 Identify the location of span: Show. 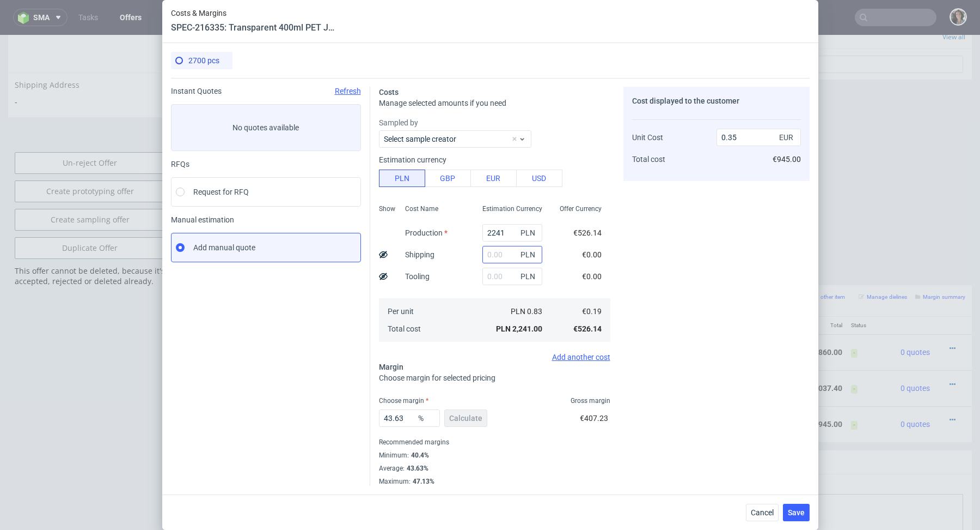
(387, 208).